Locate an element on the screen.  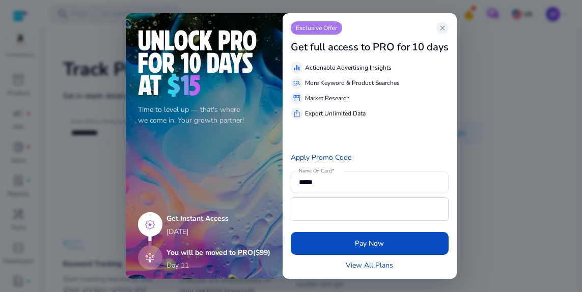
span: storefront is located at coordinates (297, 98).